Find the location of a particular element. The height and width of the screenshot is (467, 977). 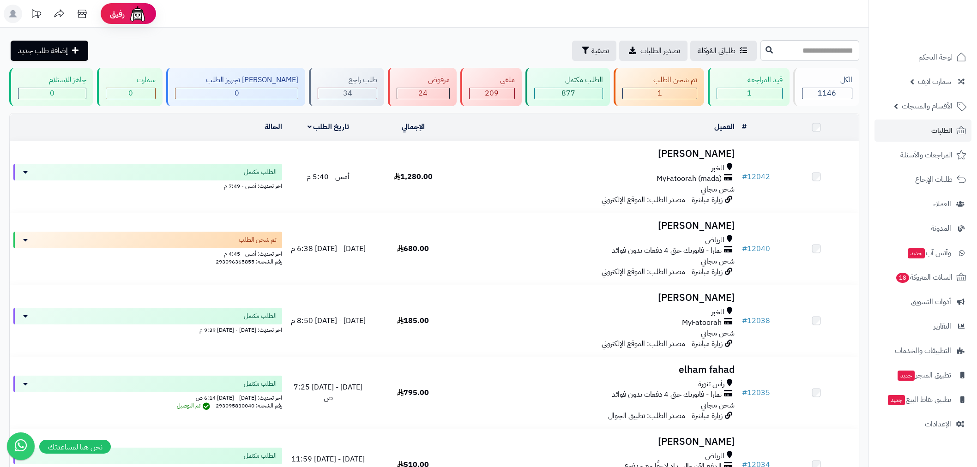

div: تم شحن الطلب is located at coordinates (660, 80).